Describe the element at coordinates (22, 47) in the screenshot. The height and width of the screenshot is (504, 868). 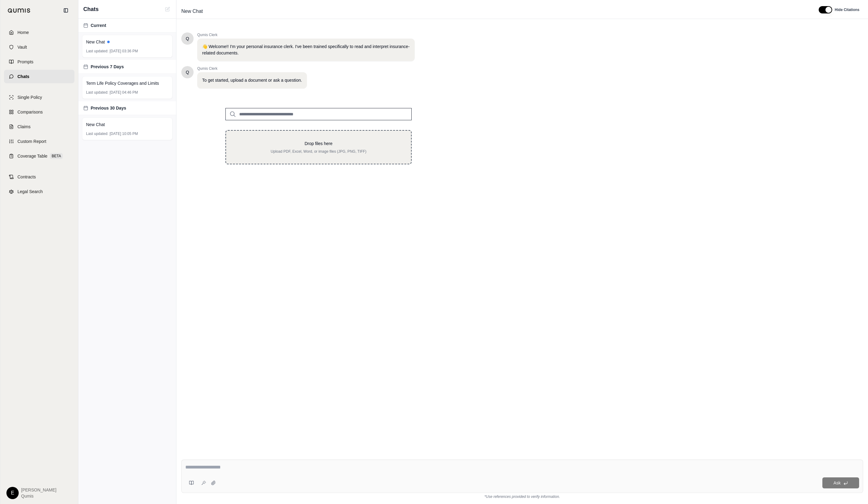
I see `span: Vault` at that location.